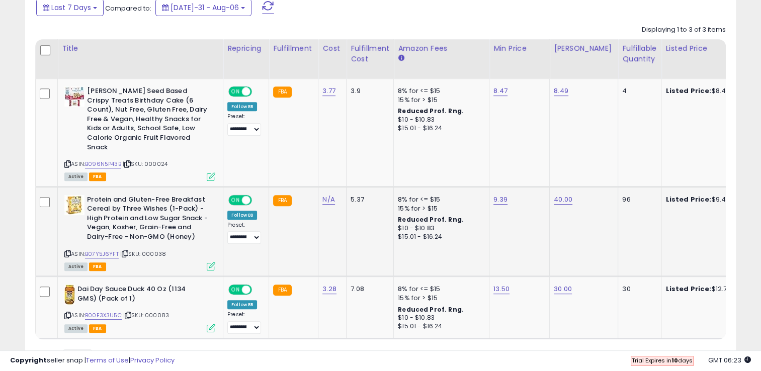 The width and height of the screenshot is (761, 371). What do you see at coordinates (107, 360) in the screenshot?
I see `a: Terms of Use` at bounding box center [107, 360].